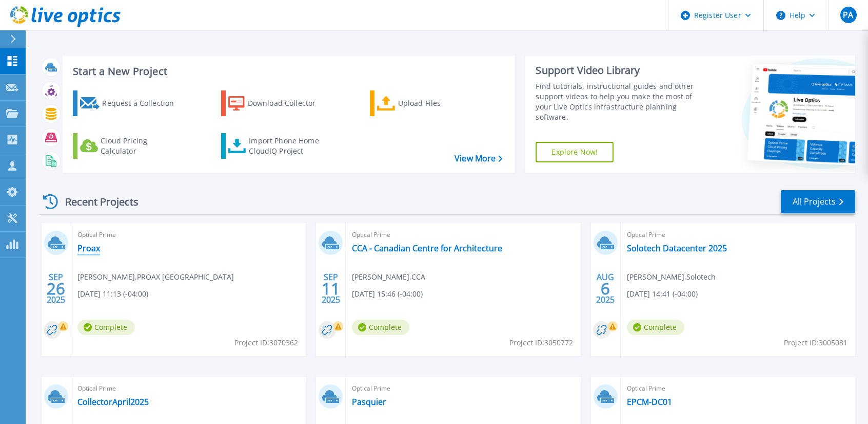 The image size is (868, 424). I want to click on div: AUG 2025, so click(606, 288).